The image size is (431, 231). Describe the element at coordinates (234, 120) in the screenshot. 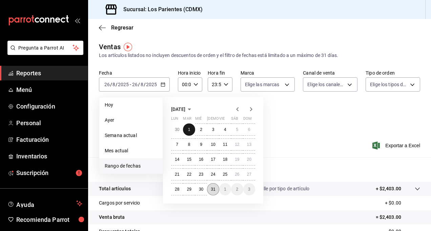

I see `abbr: sábado` at that location.